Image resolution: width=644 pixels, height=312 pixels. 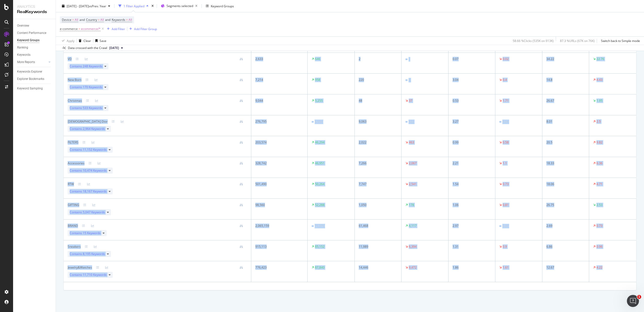 I want to click on div: 1,050, so click(x=376, y=205).